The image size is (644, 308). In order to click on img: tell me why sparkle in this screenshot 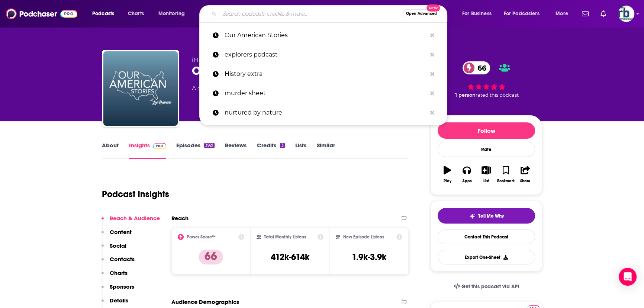, I will do `click(472, 216)`.